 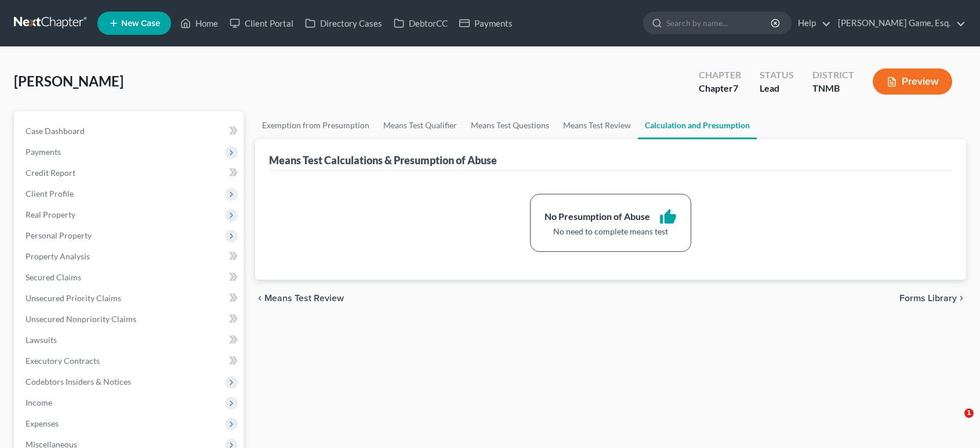 I want to click on a: Property Analysis, so click(x=130, y=257).